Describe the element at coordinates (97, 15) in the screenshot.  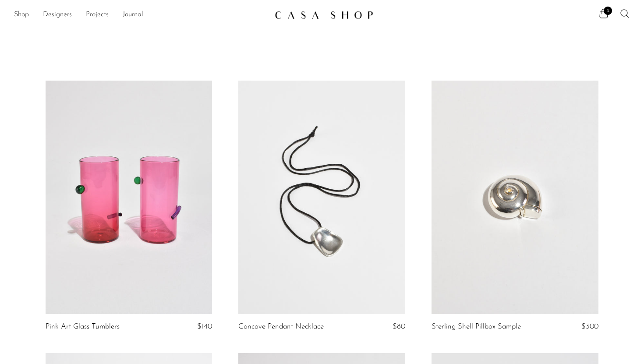
I see `a: Projects` at that location.